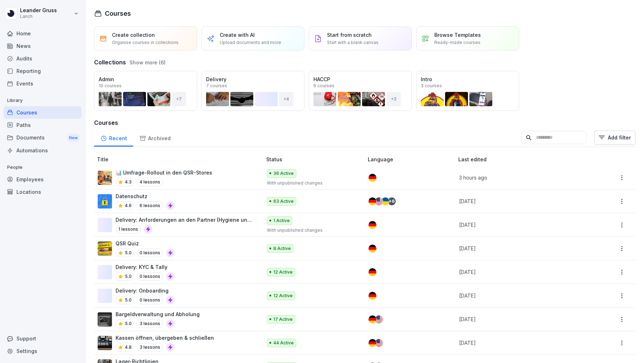 The image size is (644, 363). What do you see at coordinates (179, 99) in the screenshot?
I see `div: + 7` at bounding box center [179, 99].